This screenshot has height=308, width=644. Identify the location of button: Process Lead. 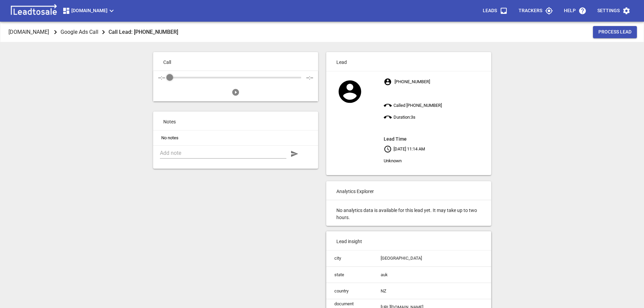
(615, 32).